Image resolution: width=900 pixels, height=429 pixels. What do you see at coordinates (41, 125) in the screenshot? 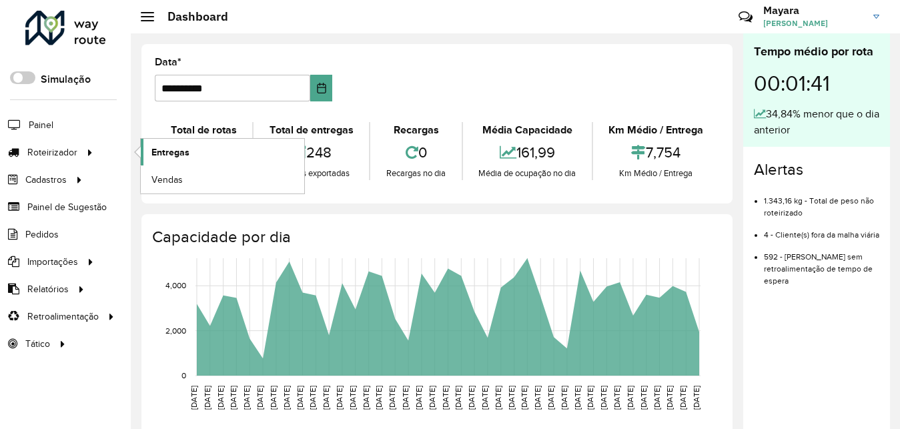
I see `span: Painel` at bounding box center [41, 125].